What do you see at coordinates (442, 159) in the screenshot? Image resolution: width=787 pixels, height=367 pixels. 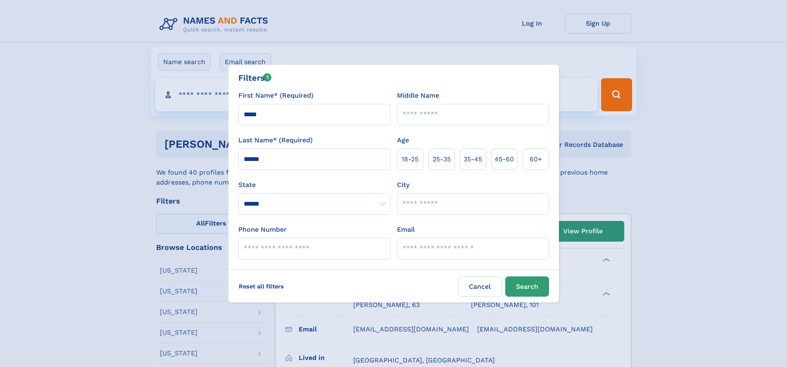 I see `span: 25‑35` at bounding box center [442, 159].